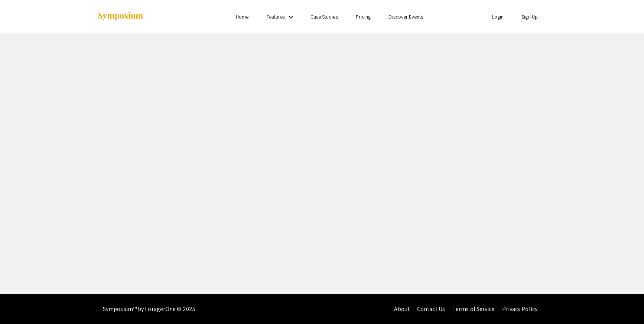 Image resolution: width=644 pixels, height=324 pixels. Describe the element at coordinates (290, 17) in the screenshot. I see `mat-icon: Expand Features list` at that location.